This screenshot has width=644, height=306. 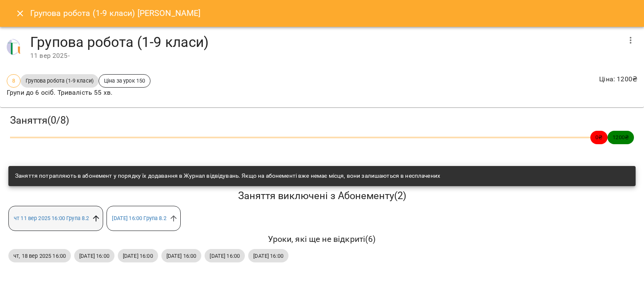 What do you see at coordinates (59, 81) in the screenshot?
I see `span: Групова робота (1-9 класи)` at bounding box center [59, 81].